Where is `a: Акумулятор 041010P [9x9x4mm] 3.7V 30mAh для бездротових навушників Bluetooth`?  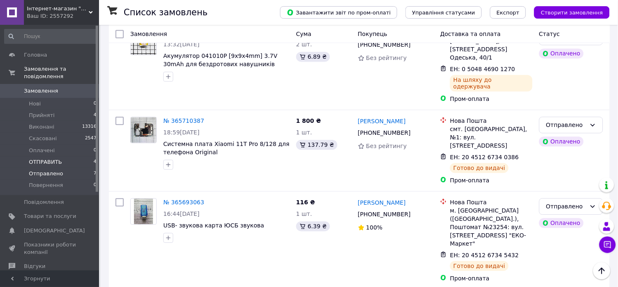
a: Акумулятор 041010P [9x9x4mm] 3.7V 30mAh для бездротових навушників Bluetooth is located at coordinates (220, 64).